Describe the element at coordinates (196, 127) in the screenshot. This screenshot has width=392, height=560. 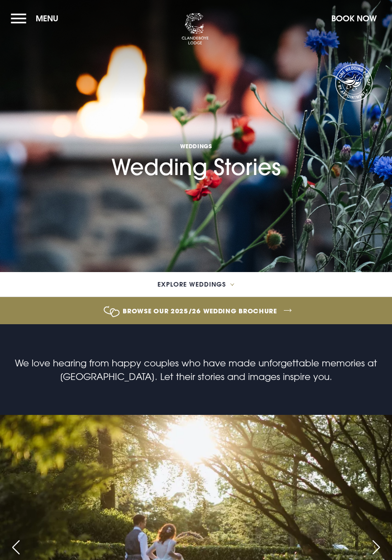
I see `h1: Wedding Stories` at that location.